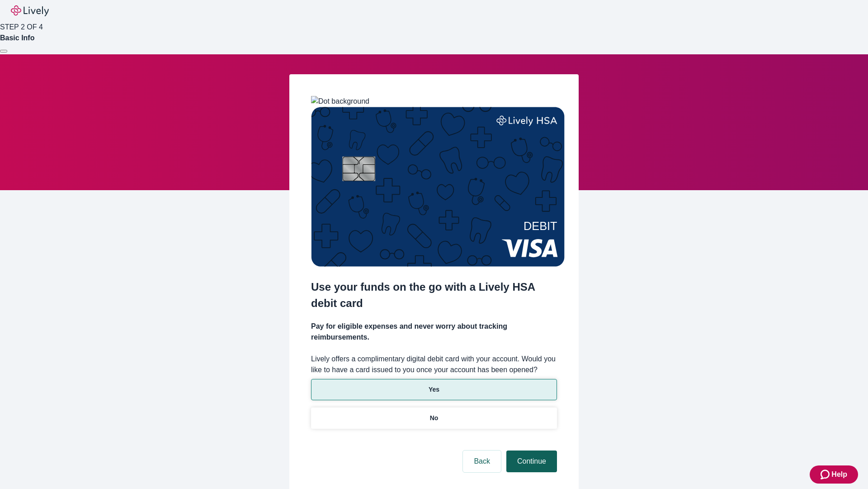 The width and height of the screenshot is (868, 489). I want to click on img: Dot background, so click(340, 102).